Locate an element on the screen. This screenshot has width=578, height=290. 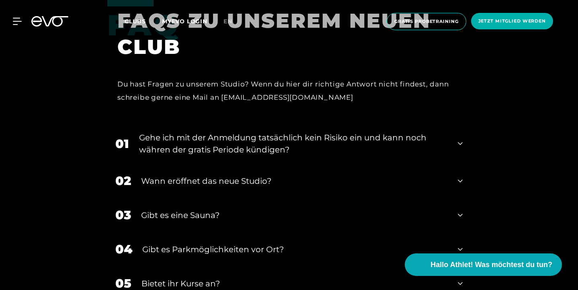
span: Jetzt Mitglied werden is located at coordinates (512, 21).